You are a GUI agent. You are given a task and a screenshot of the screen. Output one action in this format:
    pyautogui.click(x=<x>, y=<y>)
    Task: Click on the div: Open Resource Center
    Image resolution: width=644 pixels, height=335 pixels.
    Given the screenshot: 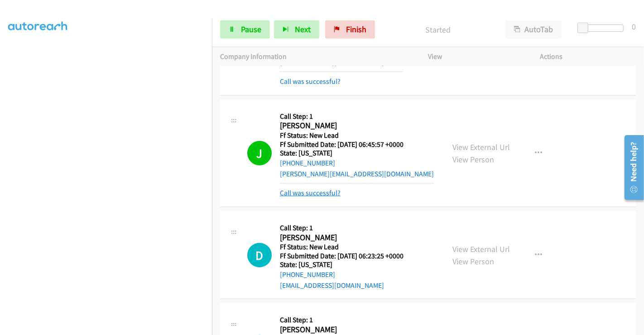 What is the action you would take?
    pyautogui.click(x=16, y=36)
    